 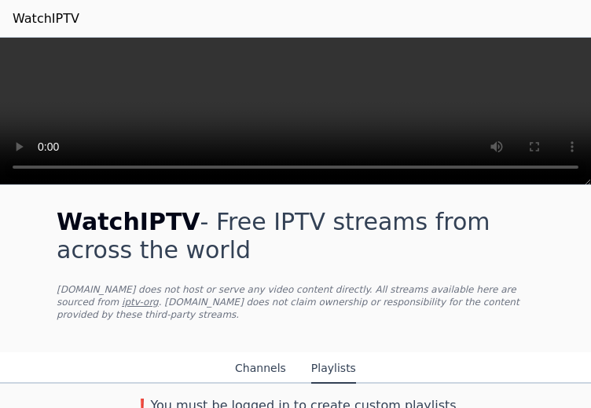 What do you see at coordinates (295, 236) in the screenshot?
I see `h1: - Free IPTV streams from across the world` at bounding box center [295, 236].